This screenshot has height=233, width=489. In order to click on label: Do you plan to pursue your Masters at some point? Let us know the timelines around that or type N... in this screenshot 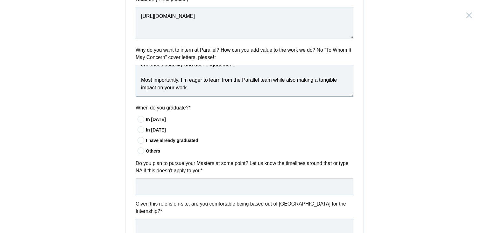, I will do `click(245, 167)`.